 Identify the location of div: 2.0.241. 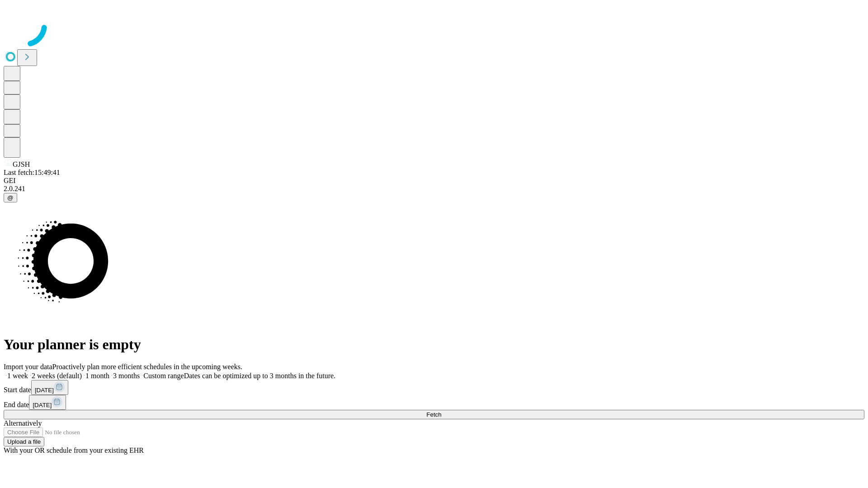
(434, 189).